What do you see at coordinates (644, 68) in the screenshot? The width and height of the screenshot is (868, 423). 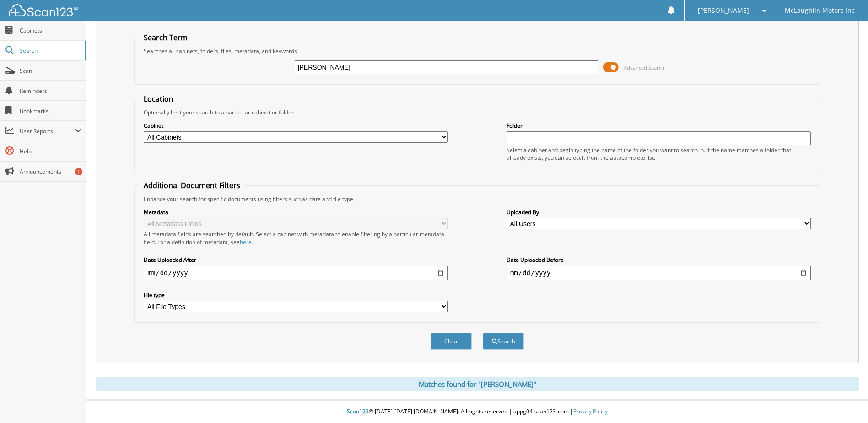 I see `span: Advanced Search` at bounding box center [644, 68].